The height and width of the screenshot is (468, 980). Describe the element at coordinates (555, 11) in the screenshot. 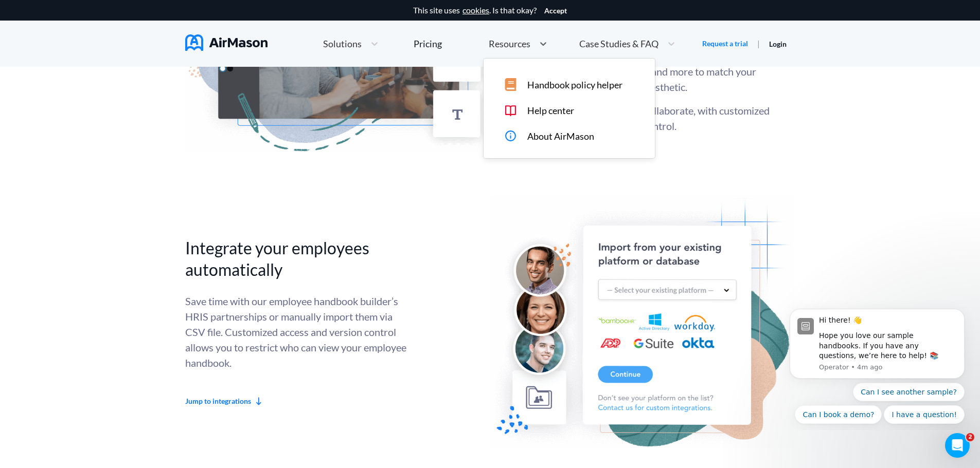

I see `button: Accept cookies` at that location.